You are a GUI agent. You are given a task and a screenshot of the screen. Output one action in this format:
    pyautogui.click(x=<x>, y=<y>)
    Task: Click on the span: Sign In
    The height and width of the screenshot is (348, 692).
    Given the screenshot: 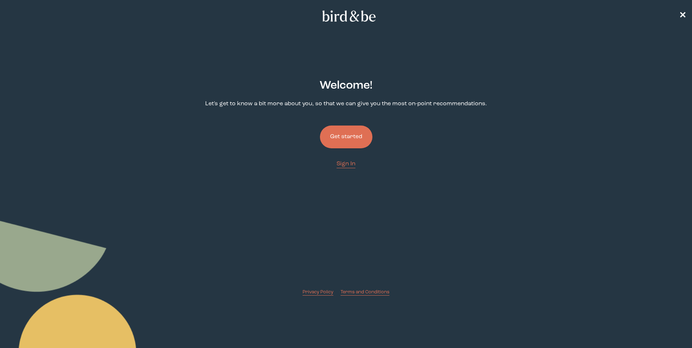 What is the action you would take?
    pyautogui.click(x=346, y=164)
    